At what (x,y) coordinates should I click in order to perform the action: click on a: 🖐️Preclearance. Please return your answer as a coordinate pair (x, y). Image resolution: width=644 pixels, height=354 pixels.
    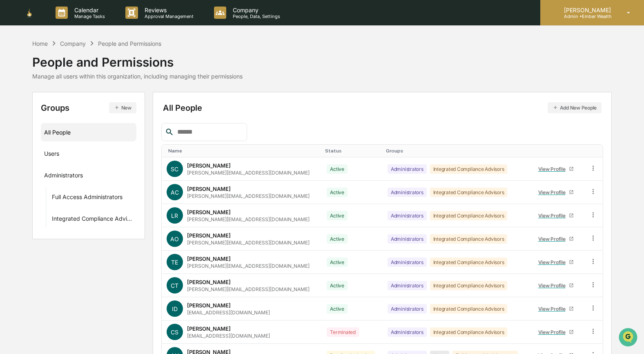
    Looking at the image, I should click on (30, 107).